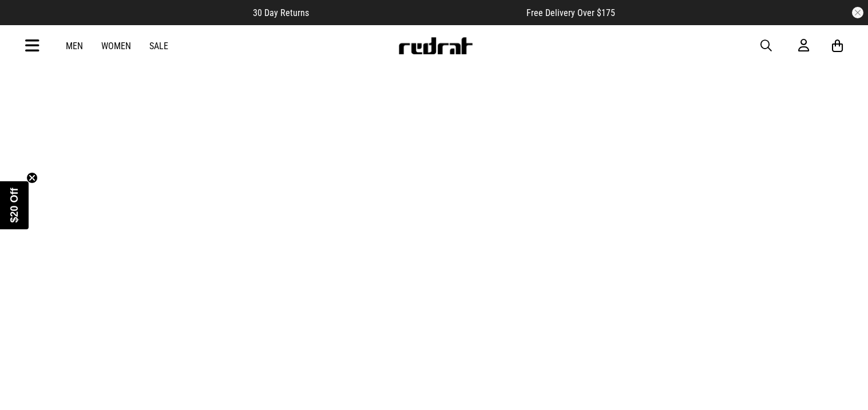  Describe the element at coordinates (281, 13) in the screenshot. I see `span: 30 Day Returns` at that location.